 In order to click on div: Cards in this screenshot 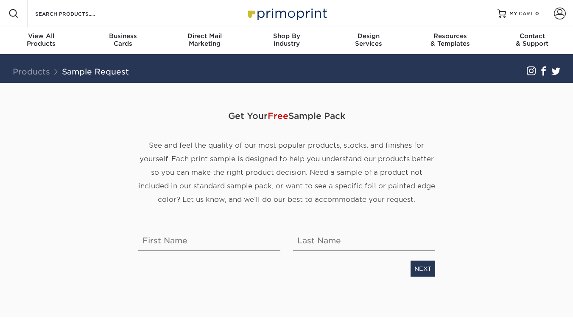, I will do `click(122, 40)`.